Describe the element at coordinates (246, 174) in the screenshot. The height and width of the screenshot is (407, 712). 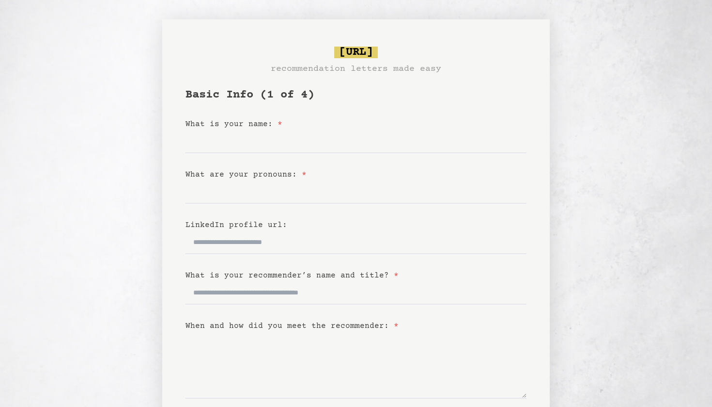
I see `label: What are your pronouns:` at that location.